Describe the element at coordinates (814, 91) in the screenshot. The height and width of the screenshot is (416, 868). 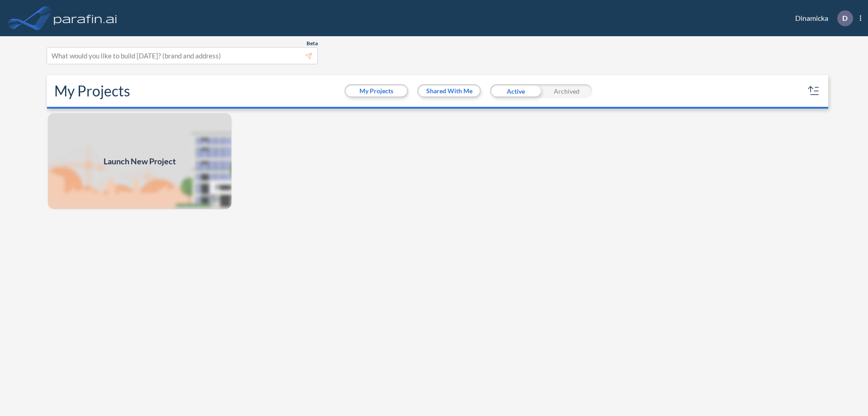
I see `button: sort` at that location.